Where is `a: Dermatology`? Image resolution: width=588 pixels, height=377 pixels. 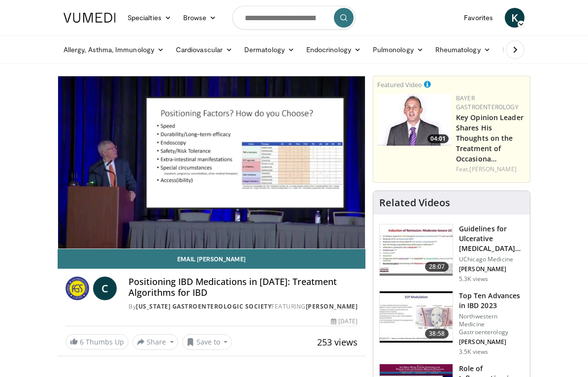
a: Dermatology is located at coordinates (269, 50).